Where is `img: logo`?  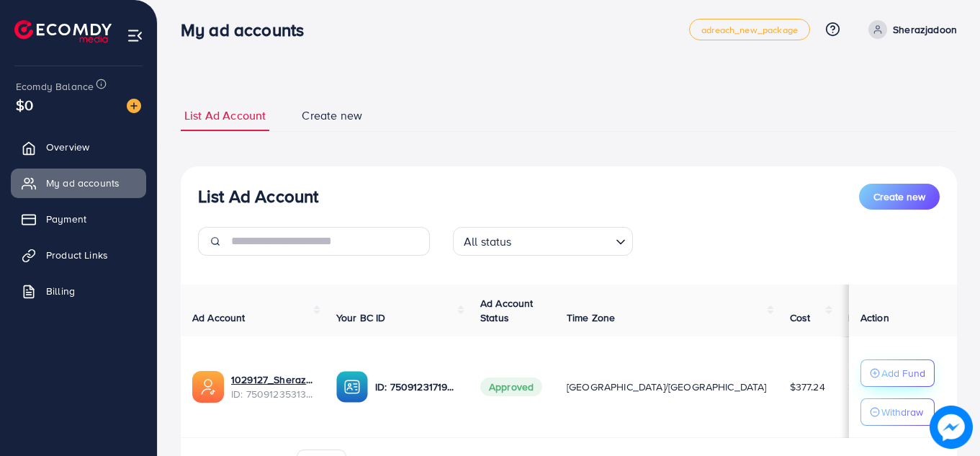 img: logo is located at coordinates (63, 31).